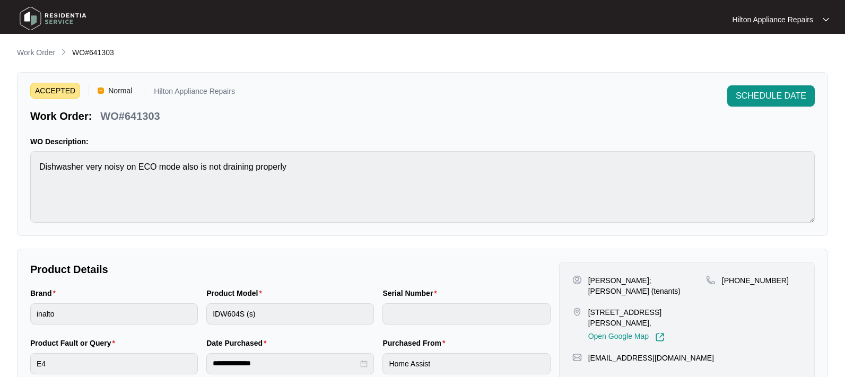 The image size is (845, 377). Describe the element at coordinates (238, 343) in the screenshot. I see `label: Date Purchased` at that location.